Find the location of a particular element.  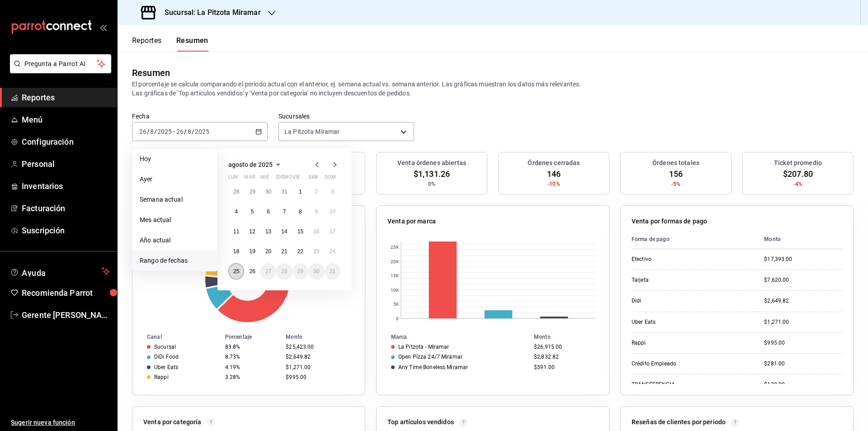

abbr: 5 de agosto de 2025 is located at coordinates (252, 212).